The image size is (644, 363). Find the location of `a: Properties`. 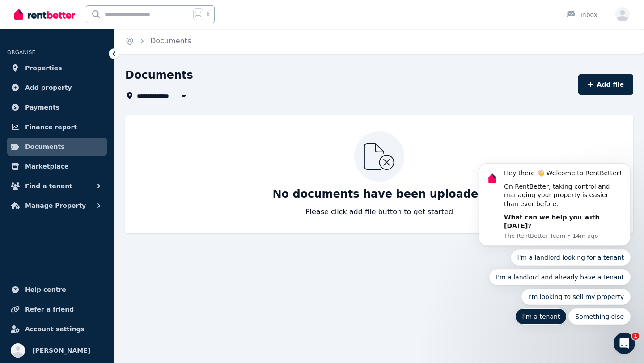

a: Properties is located at coordinates (57, 68).